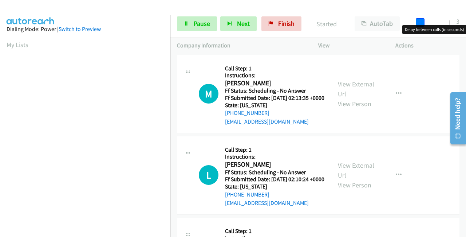 This screenshot has height=237, width=466. Describe the element at coordinates (243, 23) in the screenshot. I see `span: Next` at that location.